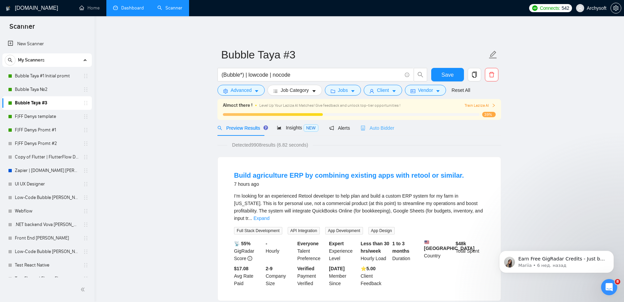 This screenshot has width=624, height=302. I want to click on div: Avg Rate Paid, so click(249, 276).